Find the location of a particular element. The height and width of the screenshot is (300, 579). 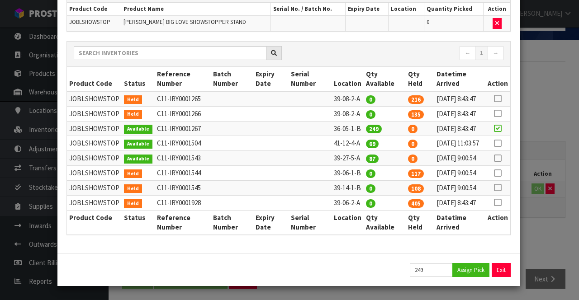

td: 39-06-1-B is located at coordinates (347, 173).